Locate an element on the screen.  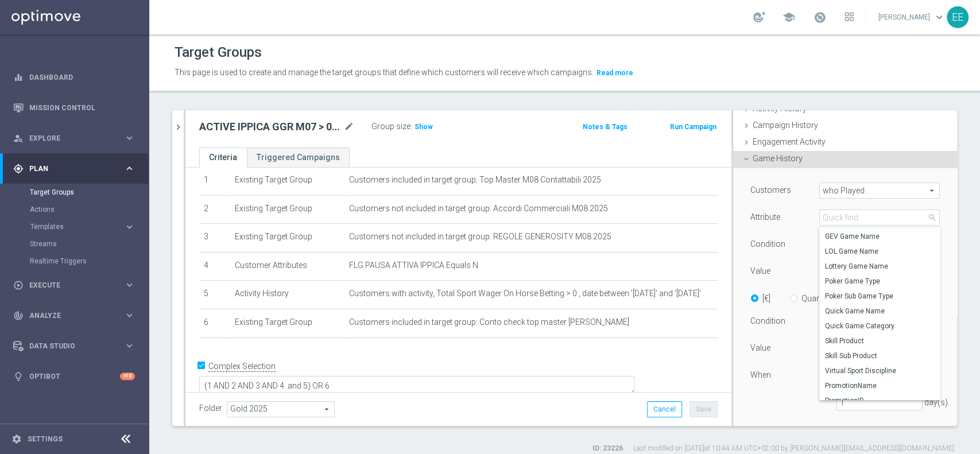
td: 2 is located at coordinates (215, 209).